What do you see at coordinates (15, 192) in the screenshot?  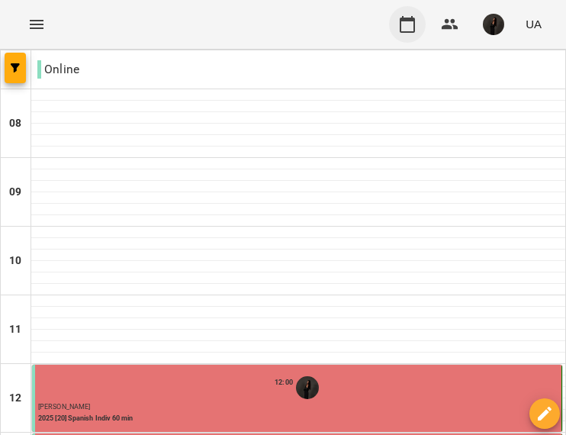 I see `h6: 09` at bounding box center [15, 192].